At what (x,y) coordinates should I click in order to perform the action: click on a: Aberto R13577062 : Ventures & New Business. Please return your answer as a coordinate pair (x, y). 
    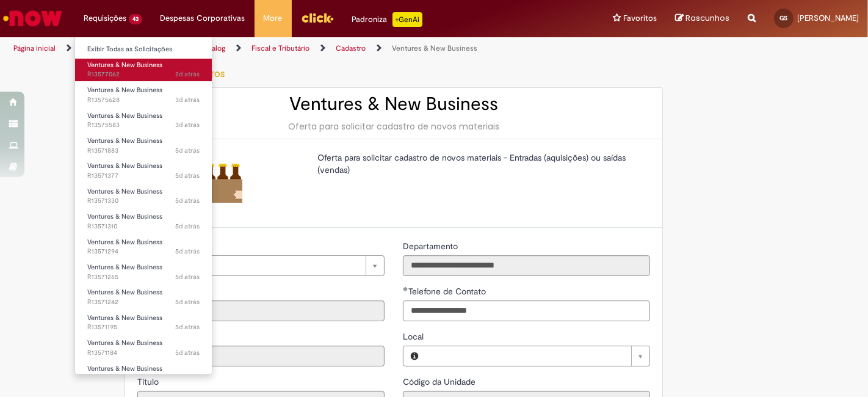
    Looking at the image, I should click on (143, 69).